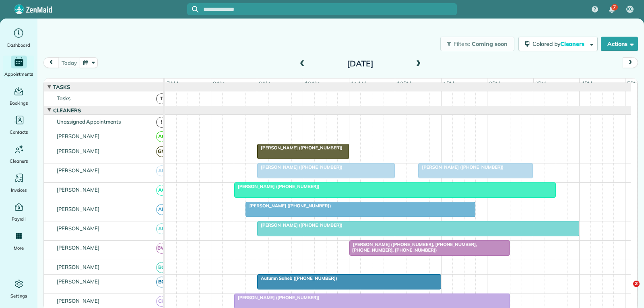 The height and width of the screenshot is (308, 644). I want to click on span: CH, so click(161, 301).